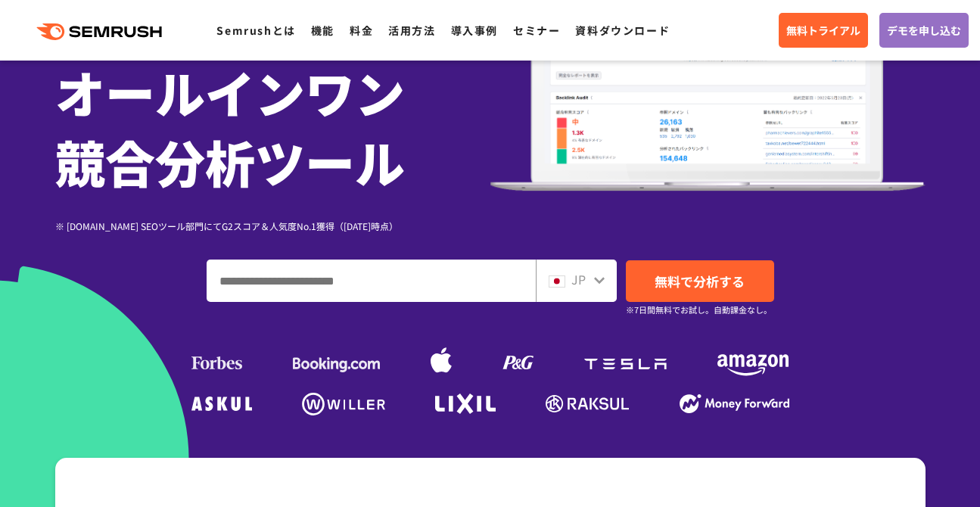 The image size is (980, 507). Describe the element at coordinates (924, 30) in the screenshot. I see `a: デモを申し込む` at that location.